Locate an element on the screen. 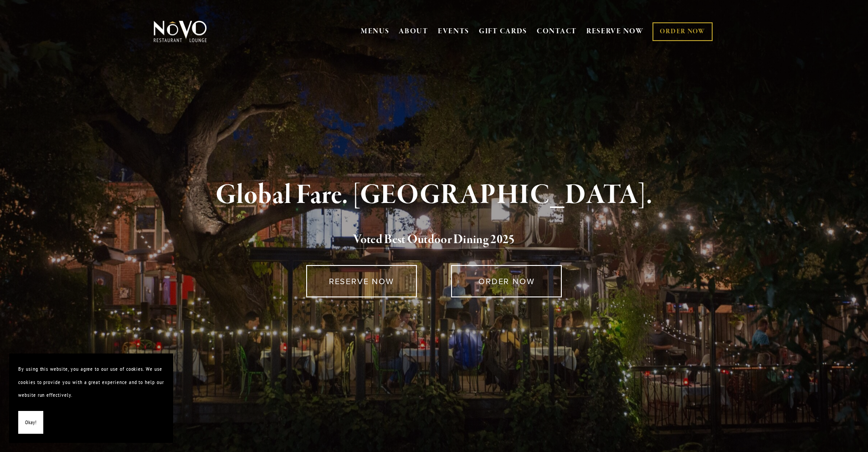  h2: 5 is located at coordinates (434, 240).